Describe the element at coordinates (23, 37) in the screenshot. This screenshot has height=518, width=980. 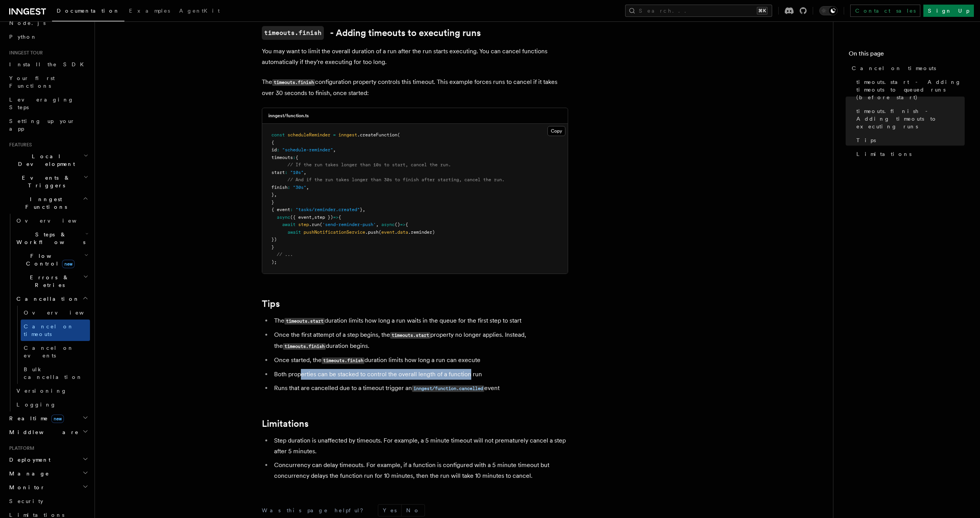
I see `span: Python` at that location.